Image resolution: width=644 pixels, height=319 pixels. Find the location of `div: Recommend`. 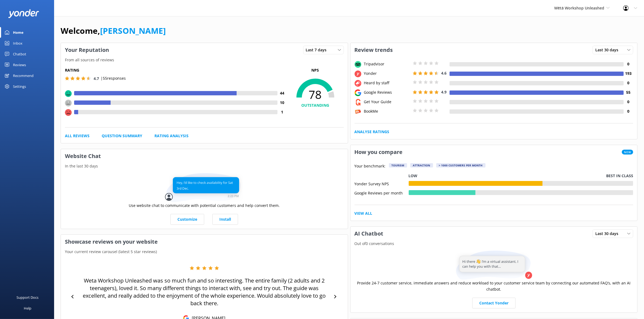

div: Recommend is located at coordinates (23, 76).